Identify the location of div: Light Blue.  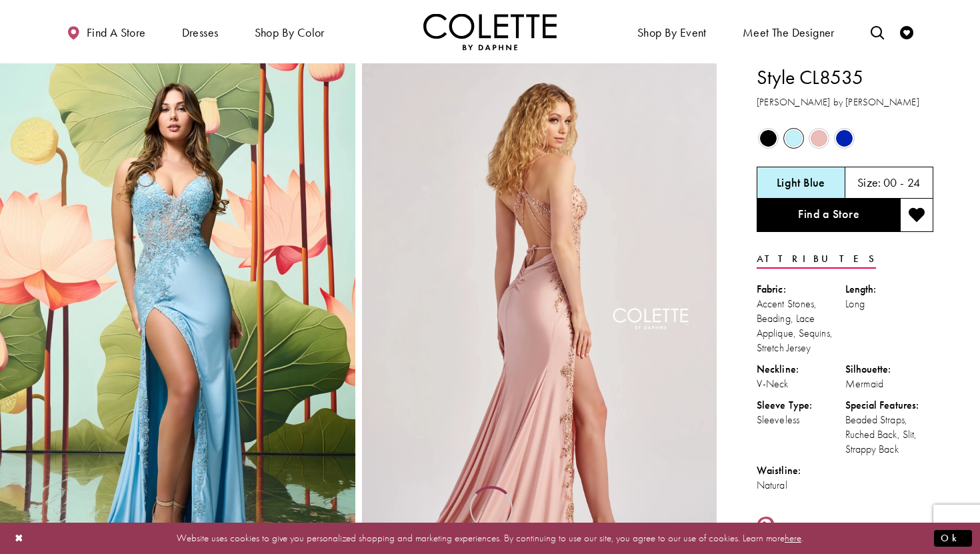
(793, 138).